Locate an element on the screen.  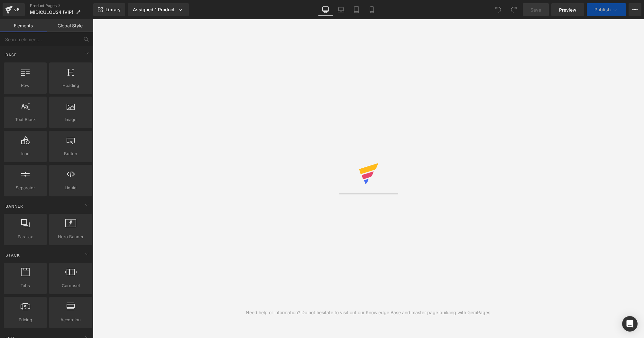
span: Carousel is located at coordinates (70, 286).